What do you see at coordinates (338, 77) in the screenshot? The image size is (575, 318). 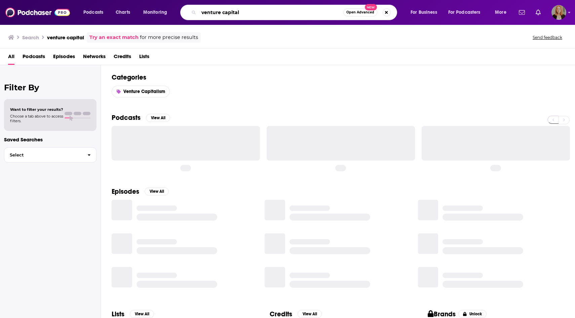 I see `h2: Categories` at bounding box center [338, 77].